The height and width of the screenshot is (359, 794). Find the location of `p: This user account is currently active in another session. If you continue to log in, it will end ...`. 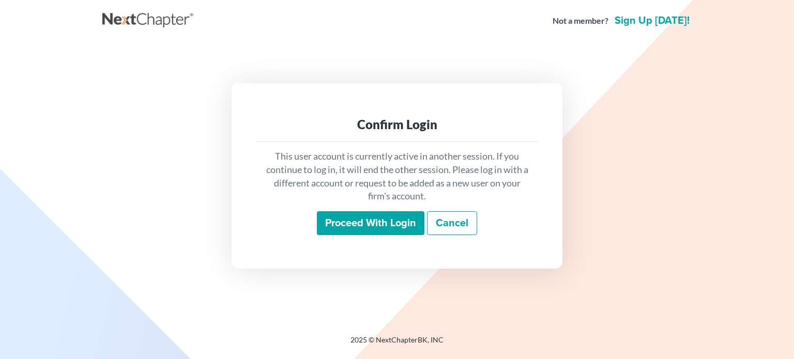

p: This user account is currently active in another session. If you continue to log in, it will end ... is located at coordinates (397, 176).